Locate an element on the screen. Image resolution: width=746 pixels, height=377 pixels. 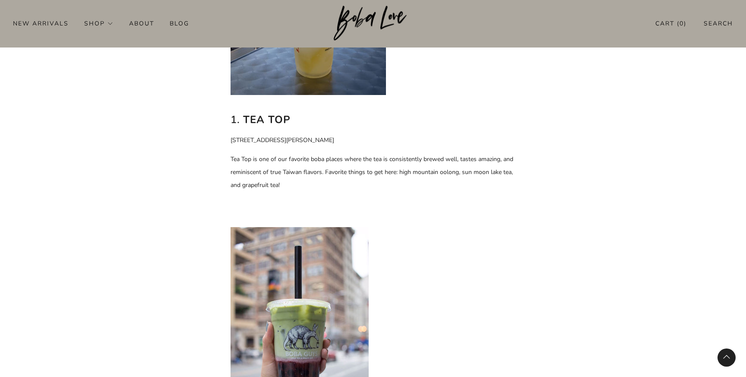
a: Boba Love is located at coordinates (373, 23).